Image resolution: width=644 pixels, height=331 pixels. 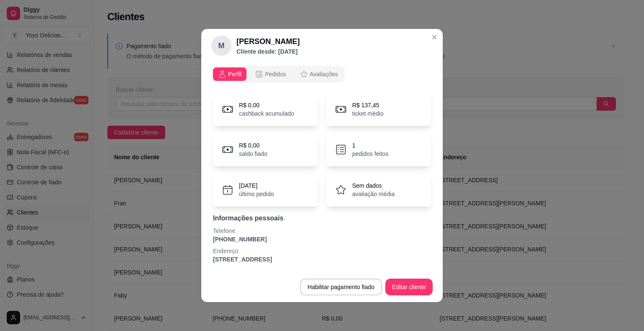 What do you see at coordinates (322, 251) in the screenshot?
I see `p: Endereço` at bounding box center [322, 251].